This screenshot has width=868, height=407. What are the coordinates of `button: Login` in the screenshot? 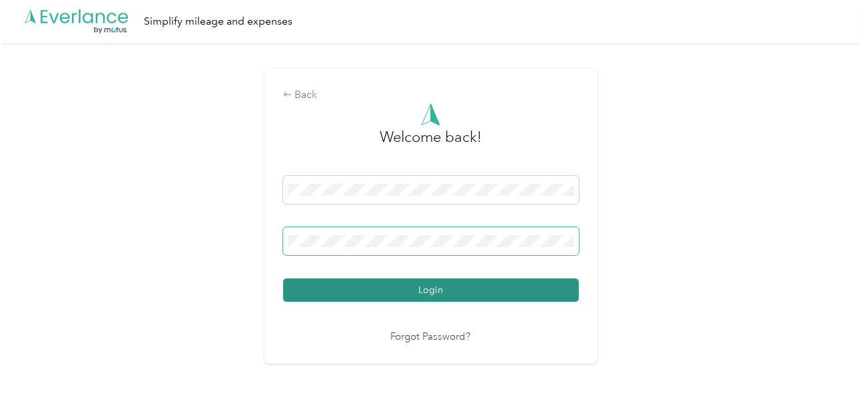 It's located at (431, 290).